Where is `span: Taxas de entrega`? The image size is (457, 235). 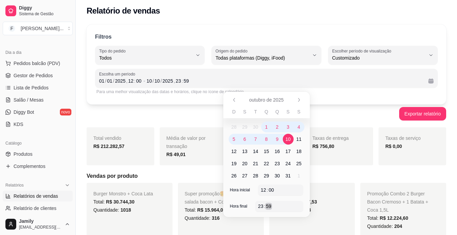 span: Taxas de entrega is located at coordinates (330, 138).